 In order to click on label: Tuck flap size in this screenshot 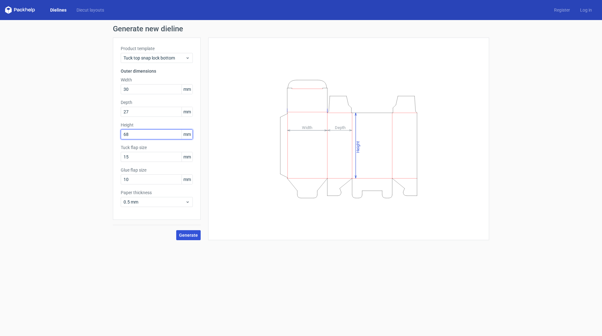, I will do `click(157, 148)`.